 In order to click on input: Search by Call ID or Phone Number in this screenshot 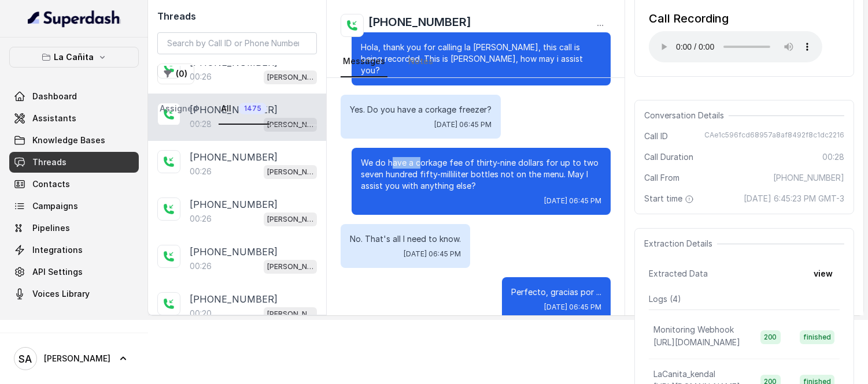, I will do `click(237, 43)`.